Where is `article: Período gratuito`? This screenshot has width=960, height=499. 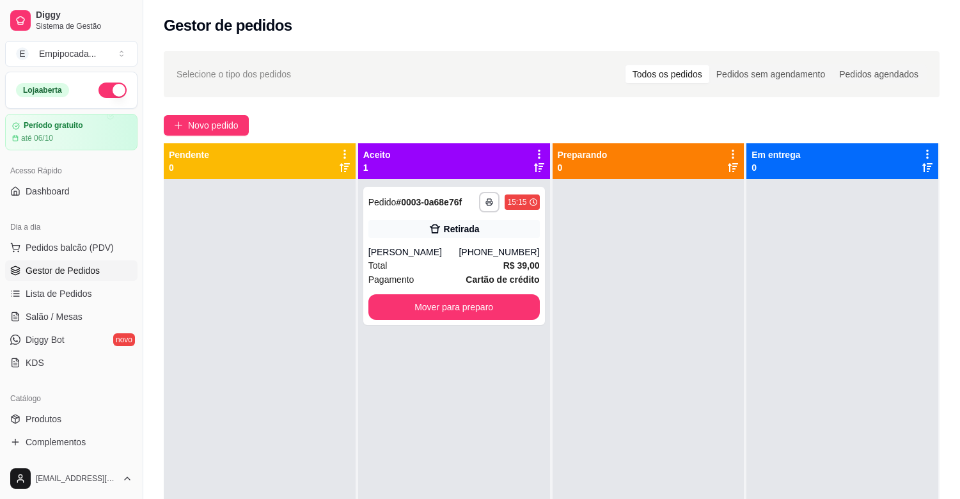
article: Período gratuito is located at coordinates (53, 125).